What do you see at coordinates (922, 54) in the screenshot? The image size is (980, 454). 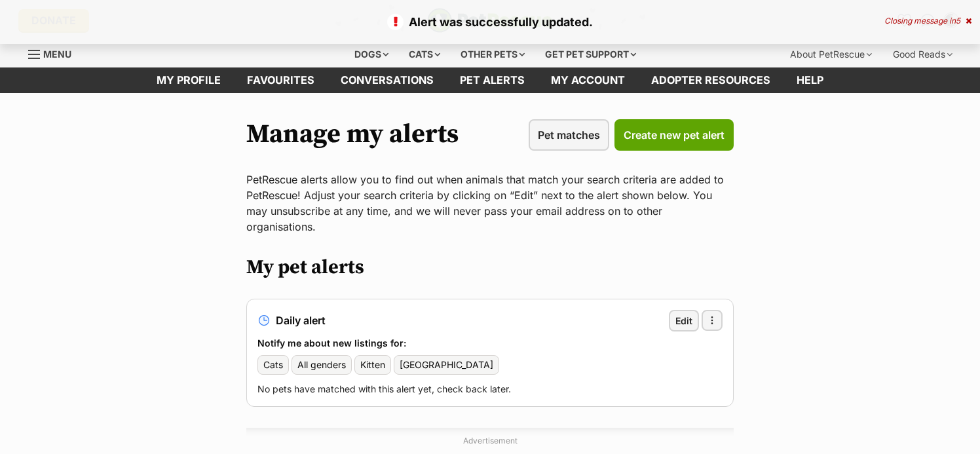 I see `div: Good Reads` at bounding box center [922, 54].